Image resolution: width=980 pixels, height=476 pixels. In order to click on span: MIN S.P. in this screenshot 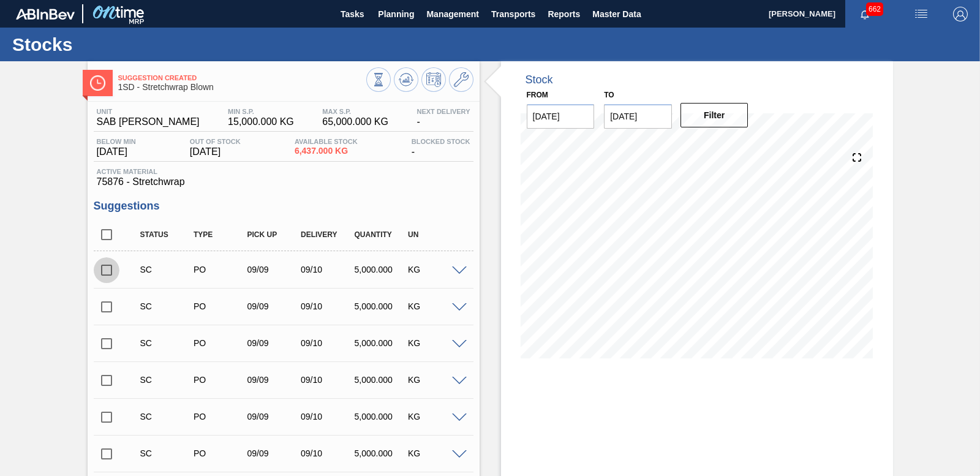, I will do `click(261, 112)`.